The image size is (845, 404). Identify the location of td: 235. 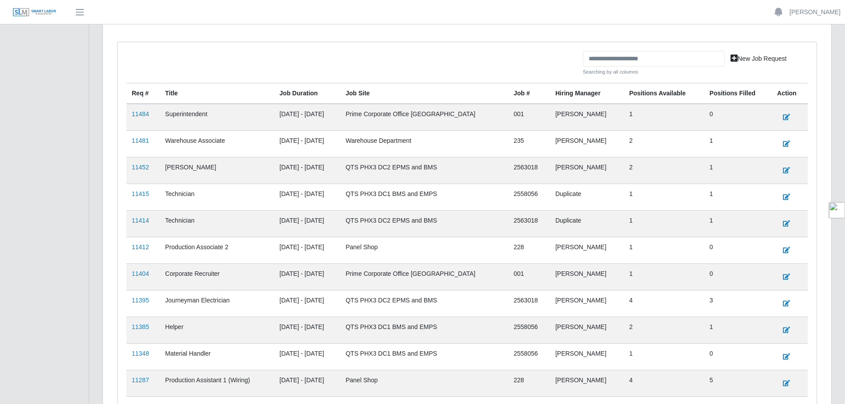
(529, 144).